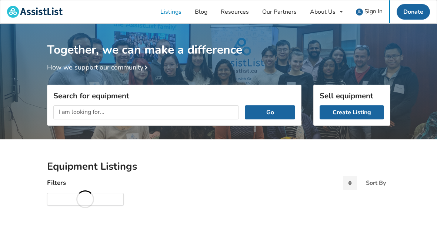  I want to click on a: How we support our community, so click(99, 67).